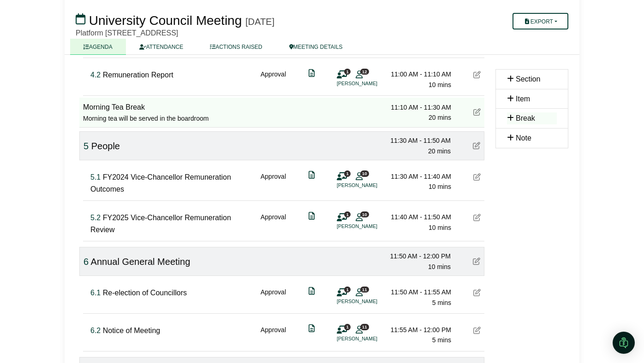 This screenshot has width=644, height=363. Describe the element at coordinates (161, 224) in the screenshot. I see `span: FY2025 Vice-Chancellor Remuneration Review` at that location.